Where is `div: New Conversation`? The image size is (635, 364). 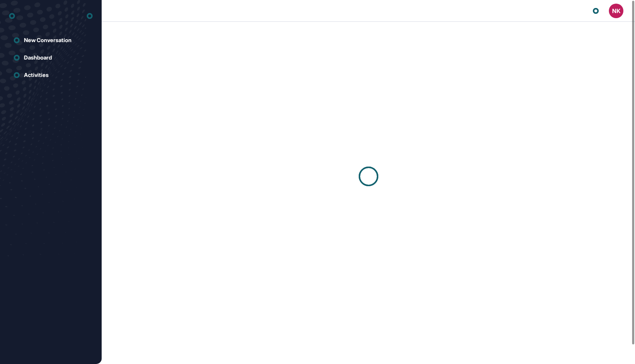 div: New Conversation is located at coordinates (47, 40).